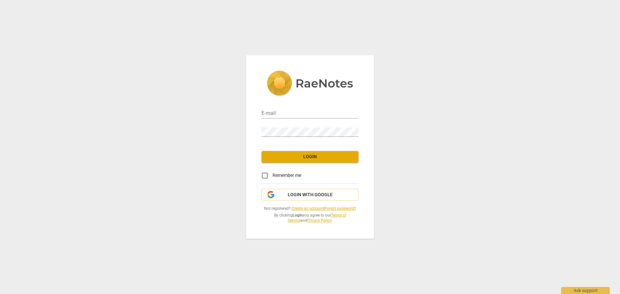 The width and height of the screenshot is (620, 294). What do you see at coordinates (586, 291) in the screenshot?
I see `div: Ask support` at bounding box center [586, 291].